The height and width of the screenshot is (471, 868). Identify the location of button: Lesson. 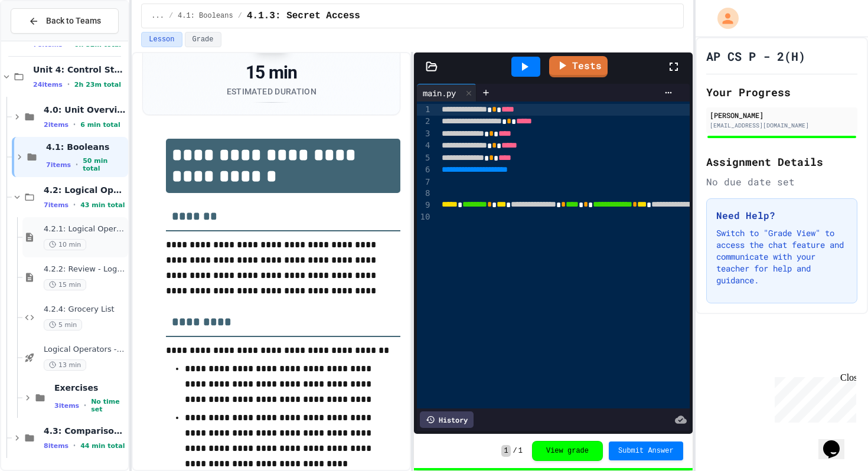
(161, 40).